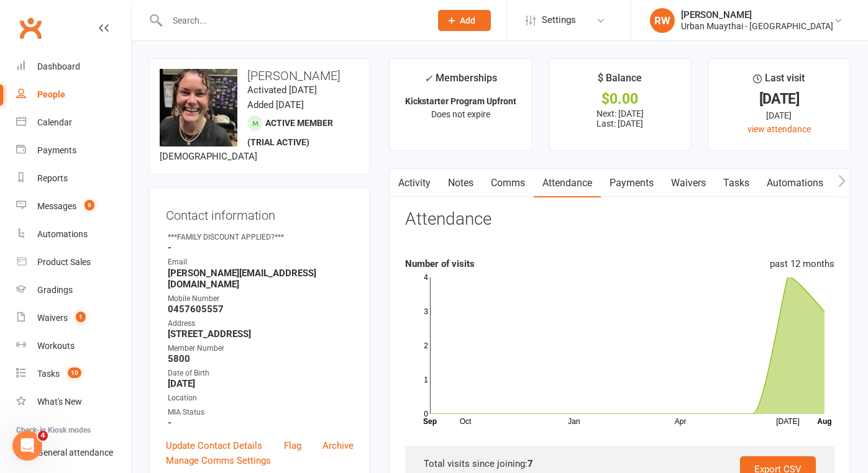 The height and width of the screenshot is (473, 868). I want to click on div: People, so click(51, 94).